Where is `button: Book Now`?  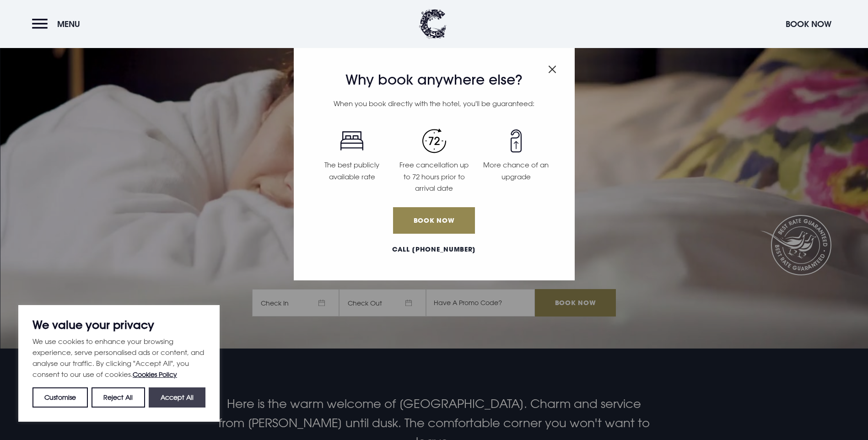 button: Book Now is located at coordinates (808, 24).